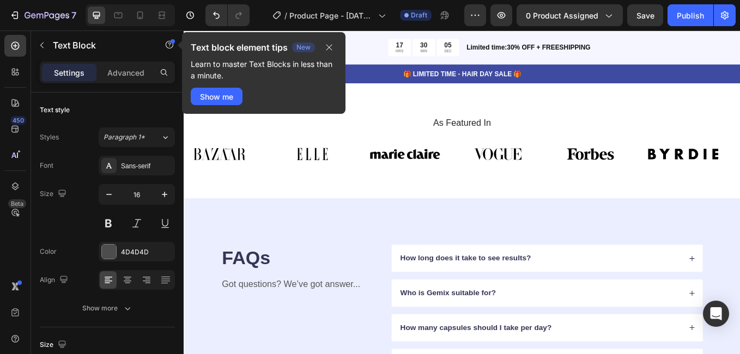  What do you see at coordinates (587, 145) in the screenshot?
I see `img: gempages_432750572815254551-7db7d4c1-a4eb-4d04-afd4-23a978d3b6fe.svg` at bounding box center [587, 145].